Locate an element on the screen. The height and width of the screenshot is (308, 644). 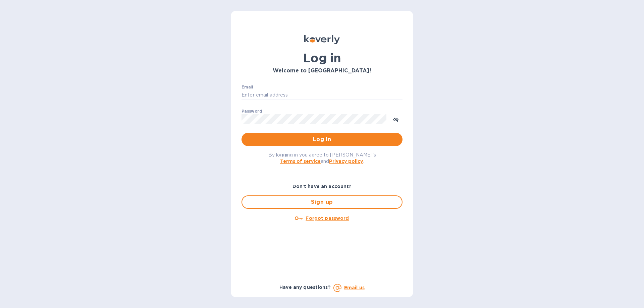
a: Terms of service is located at coordinates (300, 161).